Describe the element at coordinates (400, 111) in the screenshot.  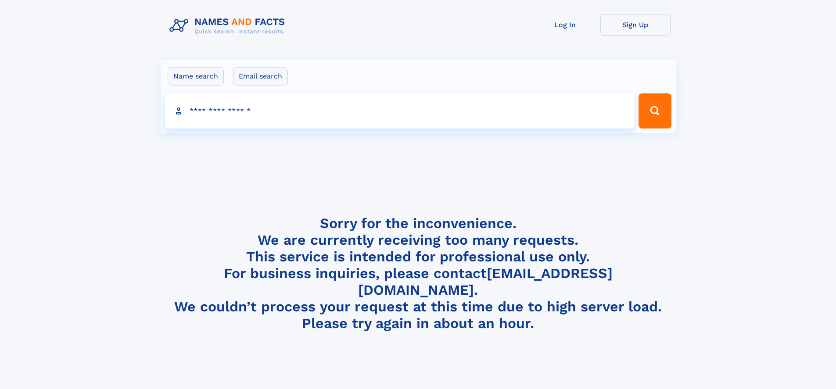
I see `input: search input` at that location.